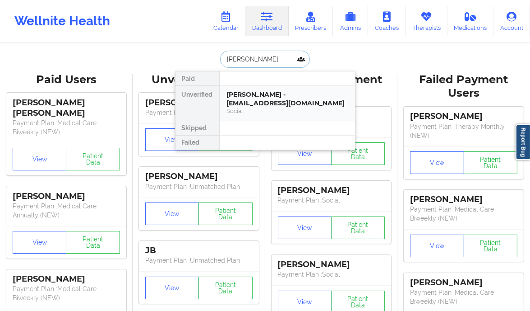 The image size is (530, 311). I want to click on div: Unverified Users, so click(199, 79).